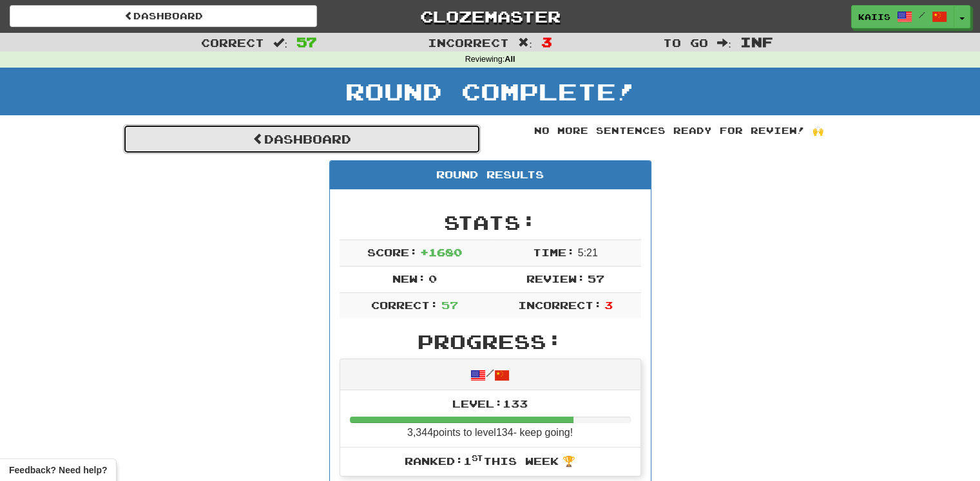 This screenshot has height=481, width=980. What do you see at coordinates (491, 419) in the screenshot?
I see `li: 3,344 points to level 134 - keep going!` at bounding box center [491, 419].